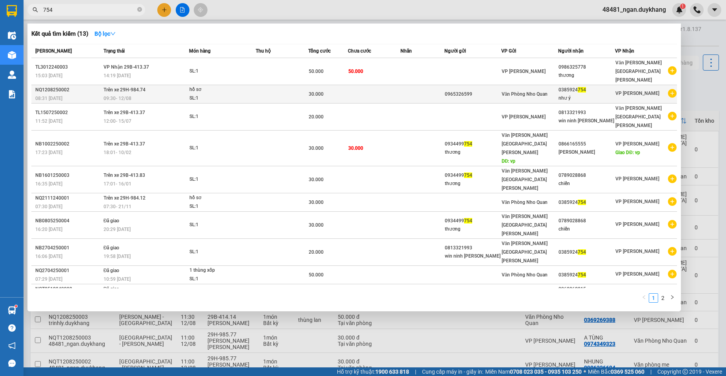 The image size is (726, 376). I want to click on span: search, so click(35, 10).